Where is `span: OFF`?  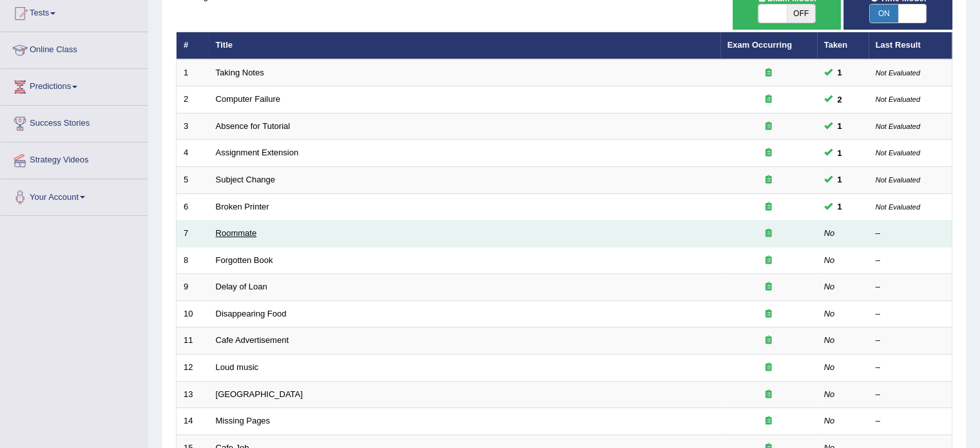 span: OFF is located at coordinates (801, 14).